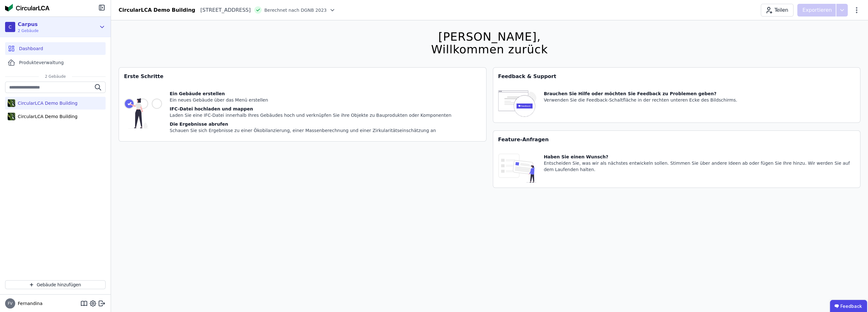 The width and height of the screenshot is (868, 312). I want to click on div: Carpus, so click(28, 24).